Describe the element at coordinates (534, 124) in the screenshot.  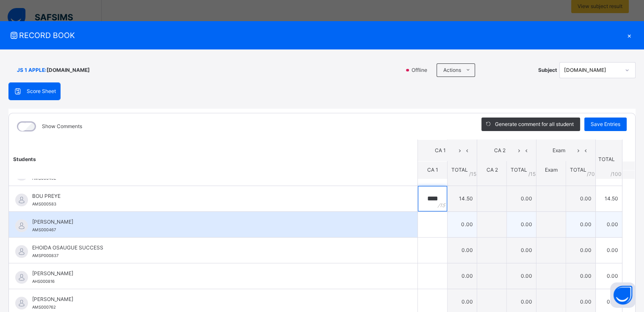
I see `span: Generate comment for all student` at that location.